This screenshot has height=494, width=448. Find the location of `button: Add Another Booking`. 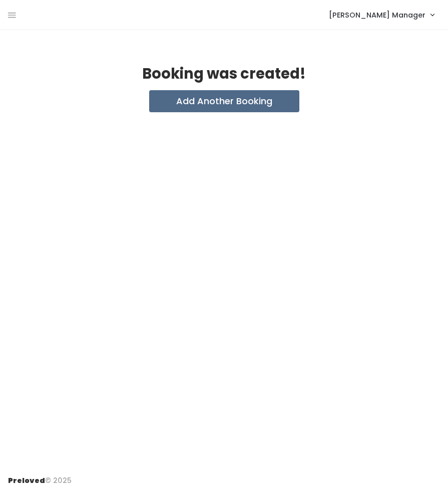

button: Add Another Booking is located at coordinates (224, 101).